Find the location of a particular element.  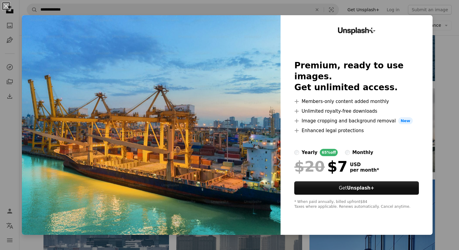

h2: Premium, ready to use images. Get unlimited access. is located at coordinates (356, 77).